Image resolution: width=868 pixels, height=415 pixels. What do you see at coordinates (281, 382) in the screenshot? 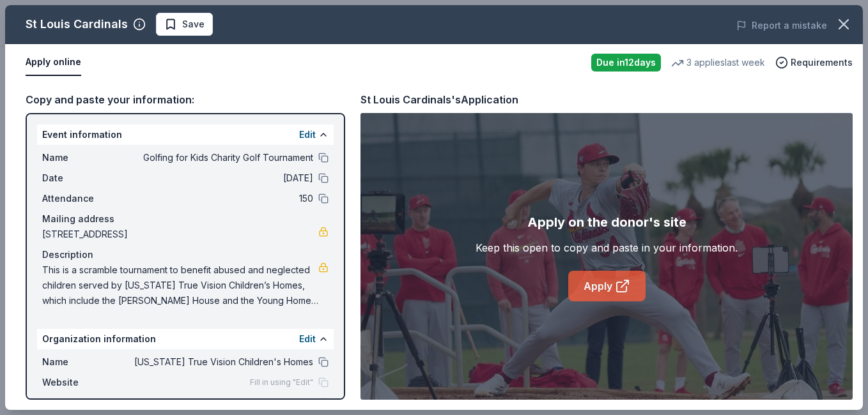
I see `span: Fill in using "Edit"` at bounding box center [281, 382].